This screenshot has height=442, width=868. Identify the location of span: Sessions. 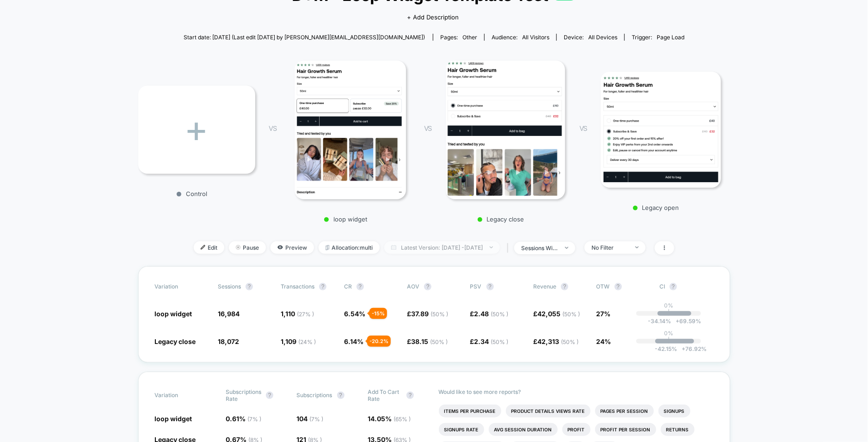
(230, 286).